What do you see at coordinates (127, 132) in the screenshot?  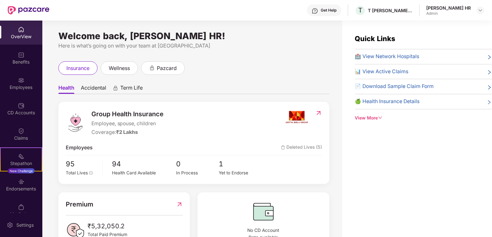 I see `span: ₹2 Lakhs` at bounding box center [127, 132].